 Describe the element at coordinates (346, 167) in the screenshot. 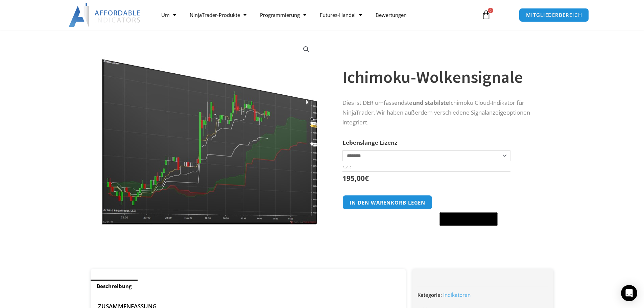

I see `a: Klare Optionen` at that location.